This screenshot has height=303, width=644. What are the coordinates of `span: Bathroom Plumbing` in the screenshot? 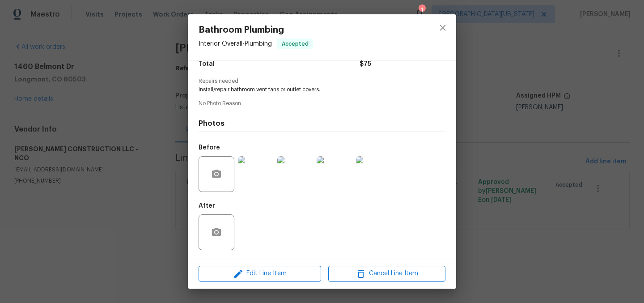 It's located at (256, 30).